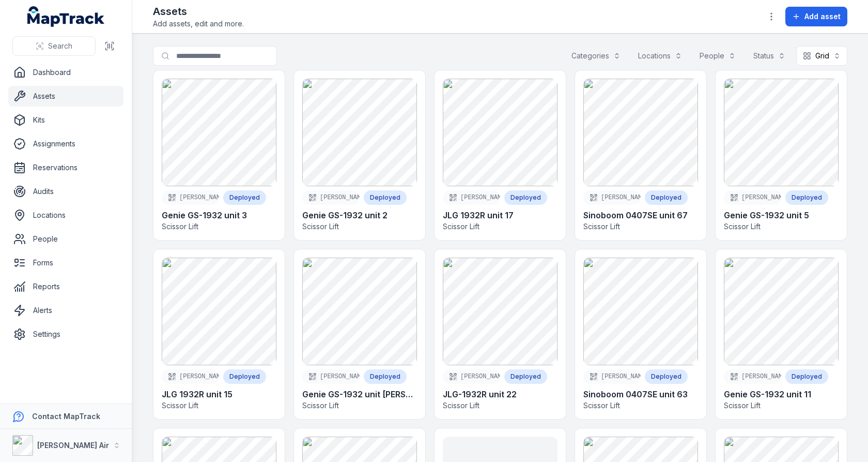 The width and height of the screenshot is (868, 462). What do you see at coordinates (66, 416) in the screenshot?
I see `strong: Contact MapTrack` at bounding box center [66, 416].